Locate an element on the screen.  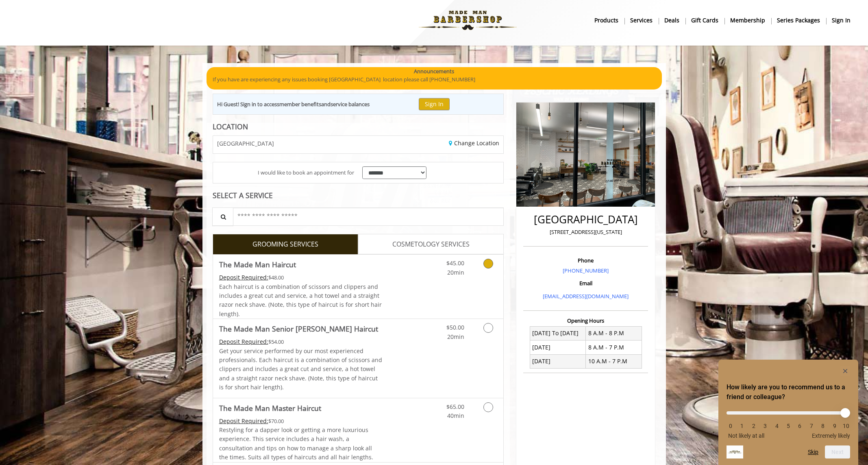
b: Deals is located at coordinates (672, 21).